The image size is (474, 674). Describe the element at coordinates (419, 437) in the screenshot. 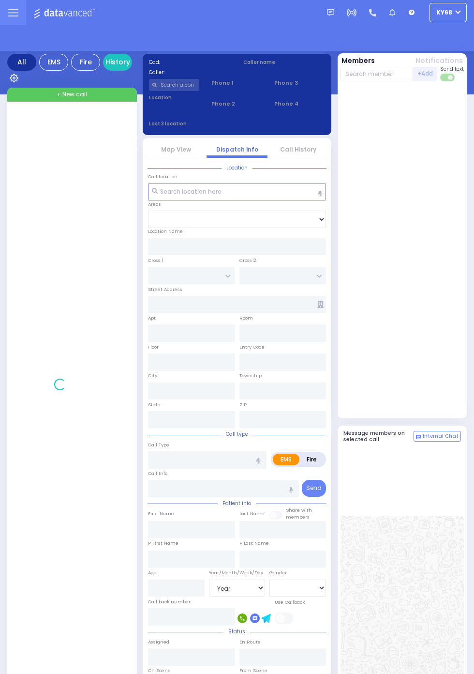

I see `img: comment-alt.png` at that location.